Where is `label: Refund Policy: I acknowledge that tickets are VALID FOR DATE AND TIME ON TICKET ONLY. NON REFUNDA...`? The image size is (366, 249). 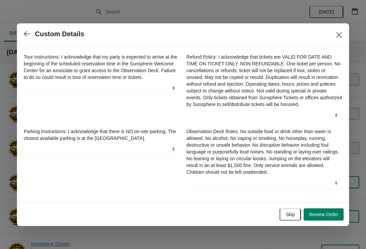
label: Refund Policy: I acknowledge that tickets are VALID FOR DATE AND TIME ON TICKET ONLY. NON REFUNDA... is located at coordinates (265, 81).